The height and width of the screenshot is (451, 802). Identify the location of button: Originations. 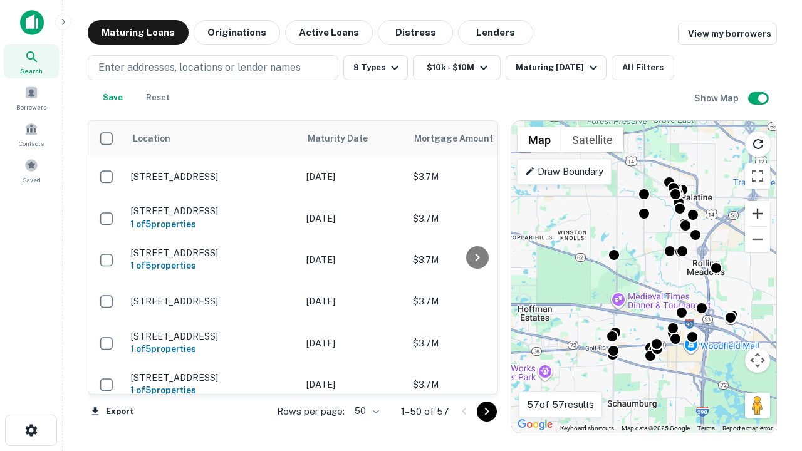
(237, 33).